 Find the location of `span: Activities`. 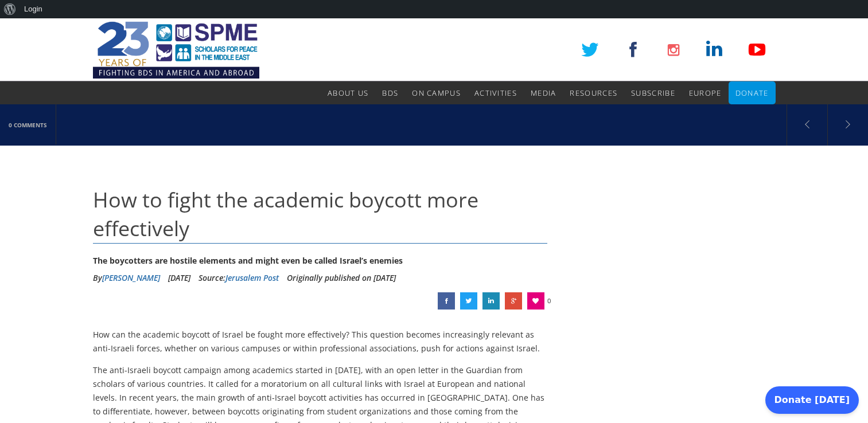

span: Activities is located at coordinates (496, 93).